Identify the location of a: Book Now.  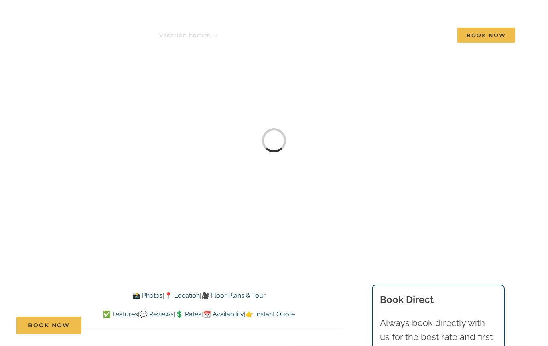
(49, 325).